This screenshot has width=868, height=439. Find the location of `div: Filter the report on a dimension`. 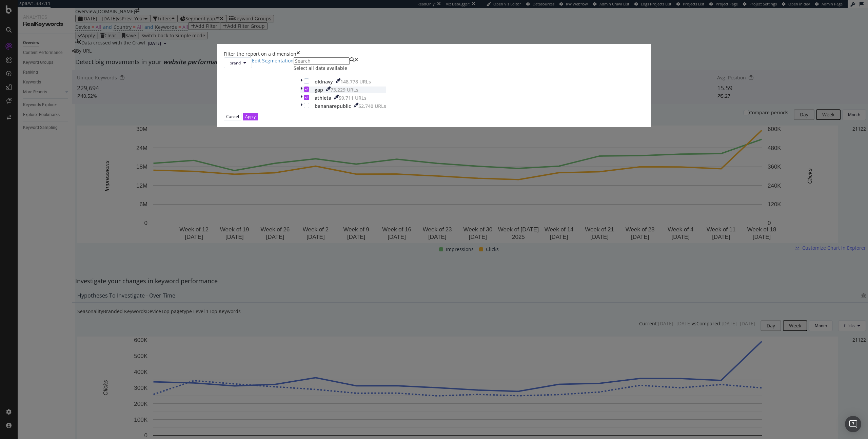

div: Filter the report on a dimension is located at coordinates (261, 54).